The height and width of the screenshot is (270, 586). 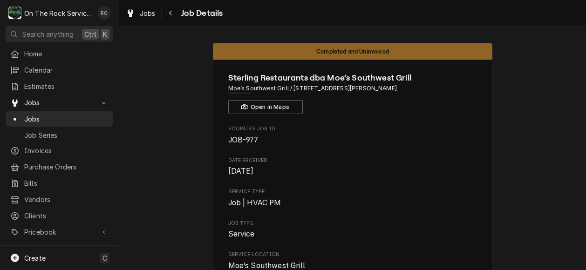 What do you see at coordinates (352, 135) in the screenshot?
I see `div: Roopairs Job ID` at bounding box center [352, 135].